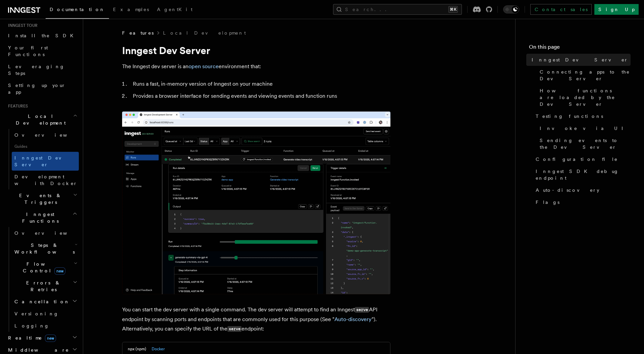  I want to click on span: Events & Triggers, so click(39, 198).